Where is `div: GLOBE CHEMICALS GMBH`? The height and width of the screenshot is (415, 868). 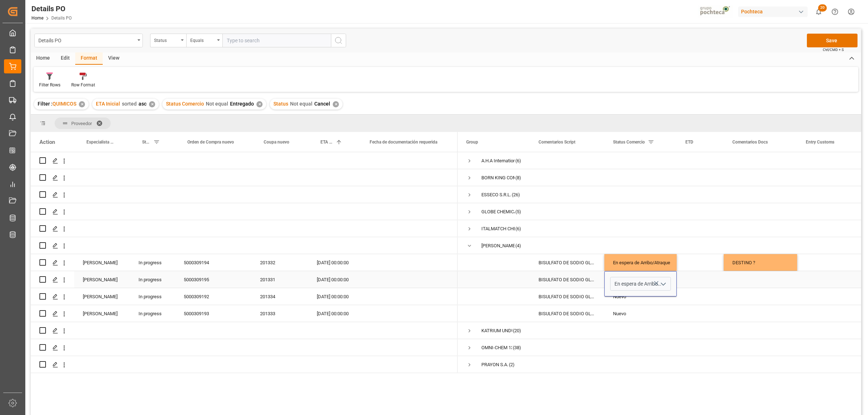 div: GLOBE CHEMICALS GMBH is located at coordinates (498, 212).